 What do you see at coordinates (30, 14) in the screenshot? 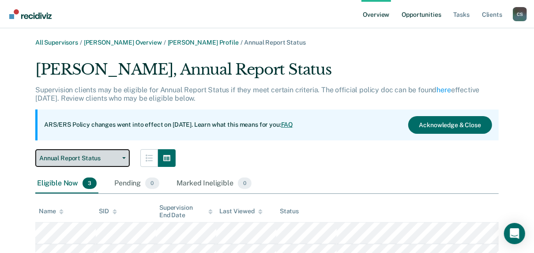
I see `img: Recidiviz` at bounding box center [30, 14].